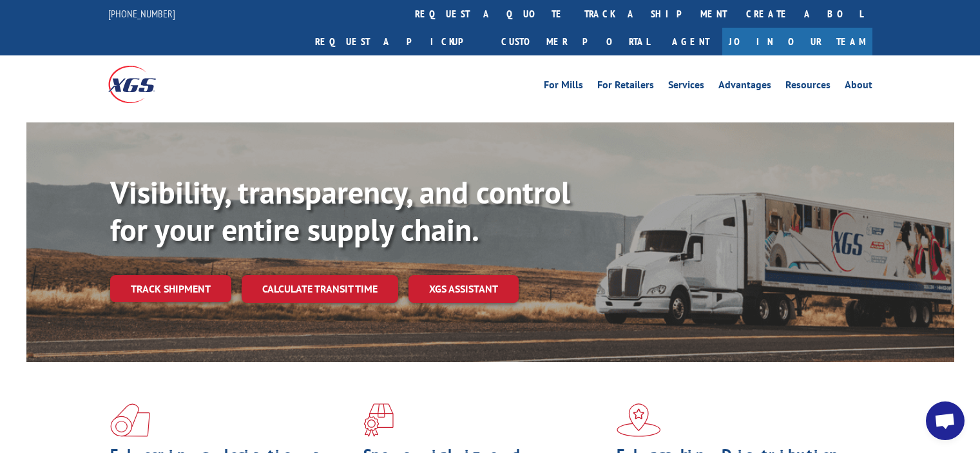 This screenshot has height=453, width=980. I want to click on a: Services, so click(686, 87).